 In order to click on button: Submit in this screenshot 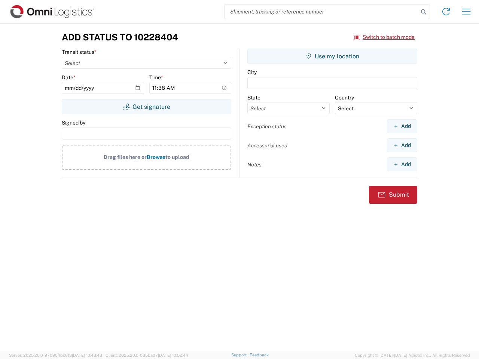, I will do `click(393, 195)`.